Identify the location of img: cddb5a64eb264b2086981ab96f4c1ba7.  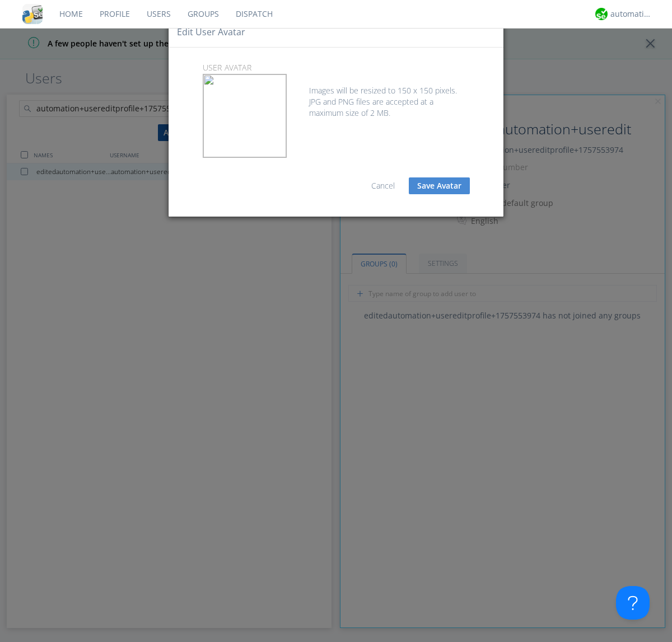
(33, 14).